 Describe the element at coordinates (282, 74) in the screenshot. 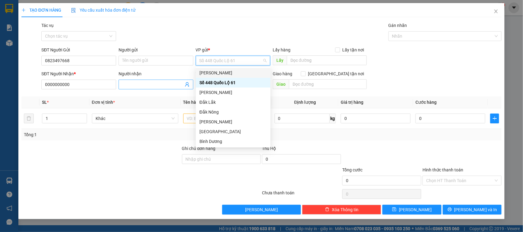

I see `span: Giao hàng` at that location.